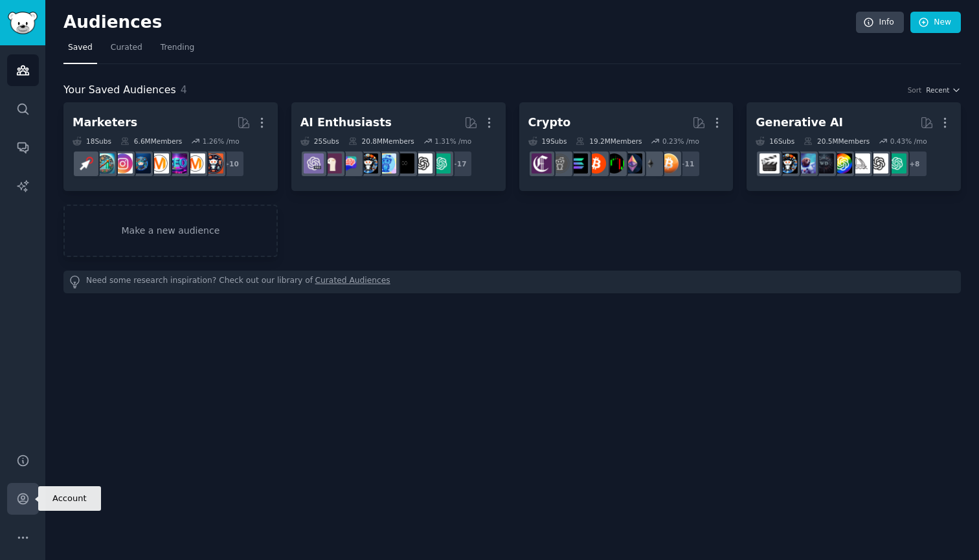 Image resolution: width=979 pixels, height=560 pixels. I want to click on img: ChatGPTPromptGenius, so click(350, 163).